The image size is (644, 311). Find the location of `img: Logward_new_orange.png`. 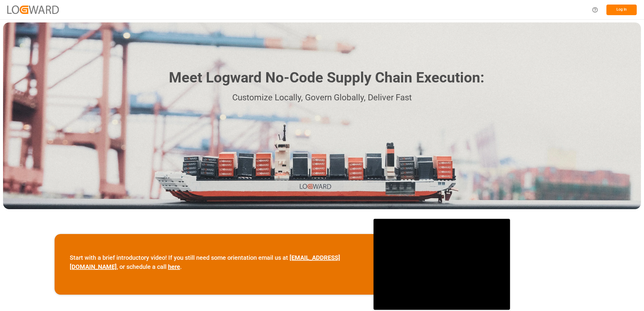

img: Logward_new_orange.png is located at coordinates (33, 10).